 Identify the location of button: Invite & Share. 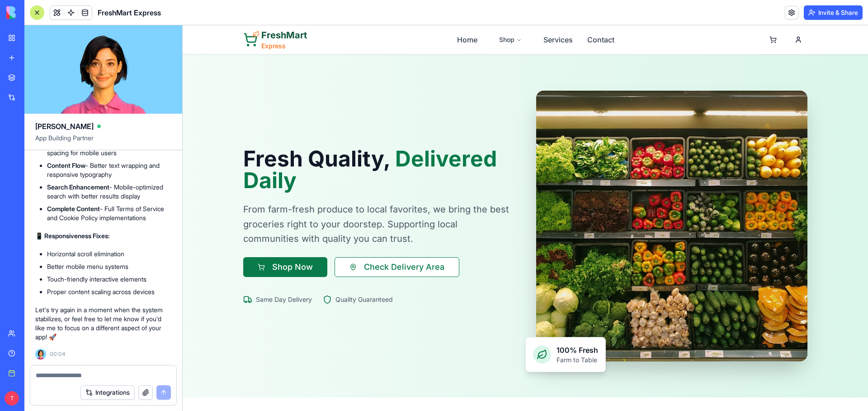
(833, 13).